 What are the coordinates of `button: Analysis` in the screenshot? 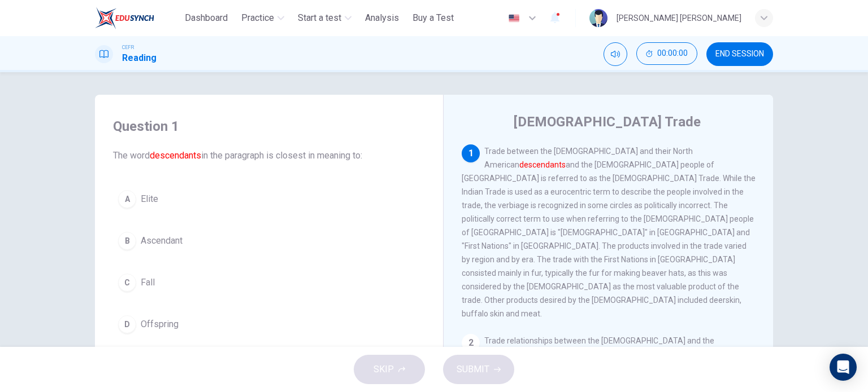 It's located at (382, 18).